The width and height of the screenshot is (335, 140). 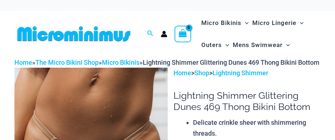 What do you see at coordinates (240, 73) in the screenshot?
I see `a: Lightning Shimmer` at bounding box center [240, 73].